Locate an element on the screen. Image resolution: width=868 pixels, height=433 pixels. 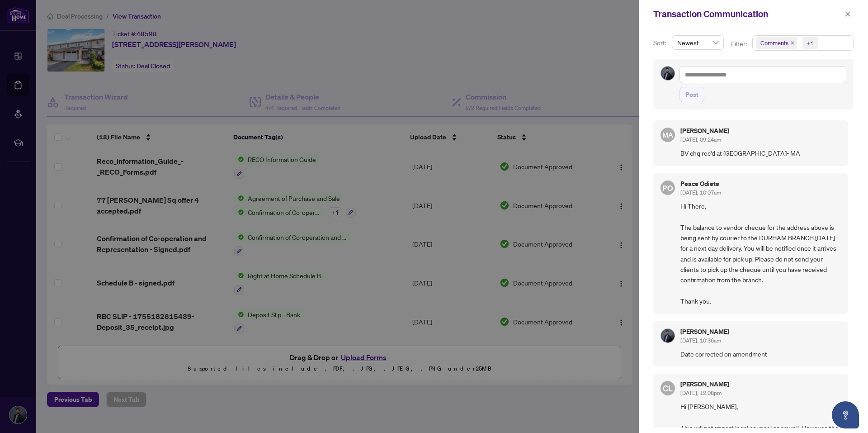
p: Filter: is located at coordinates (740, 44).